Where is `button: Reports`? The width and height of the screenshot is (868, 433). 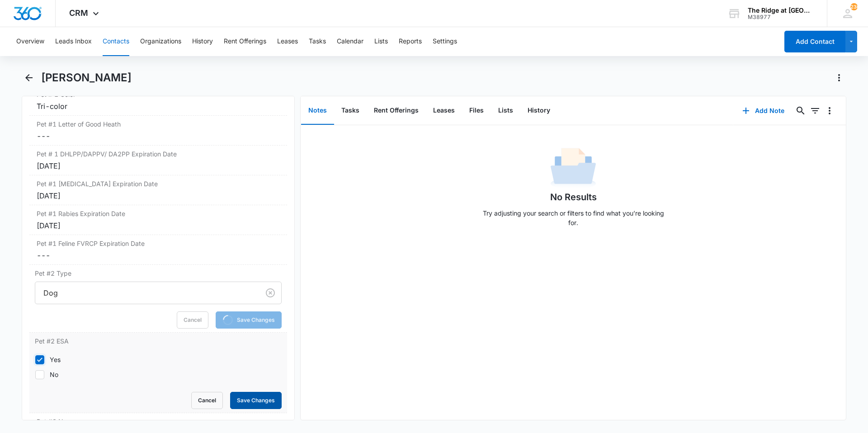
button: Reports is located at coordinates (410, 42).